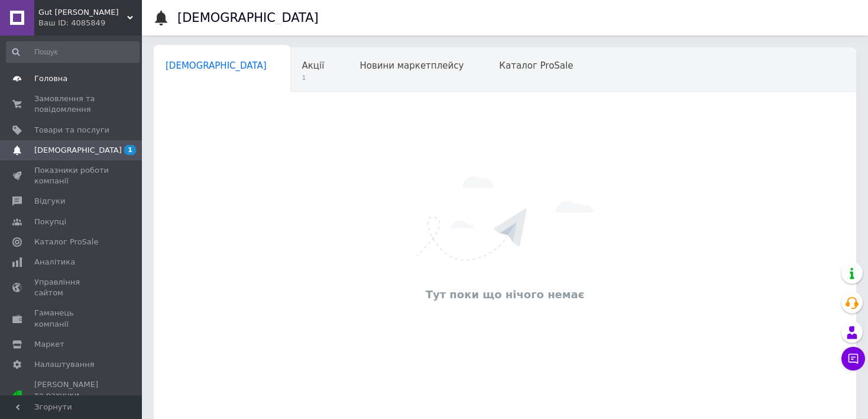 This screenshot has height=419, width=868. What do you see at coordinates (505, 294) in the screenshot?
I see `div: Тут поки що нічого немає` at bounding box center [505, 294].